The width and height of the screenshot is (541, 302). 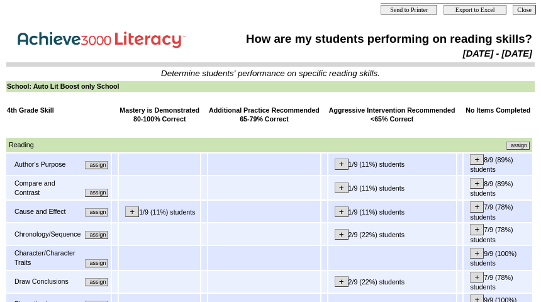 What do you see at coordinates (497, 114) in the screenshot?
I see `td: No Items Completed` at bounding box center [497, 114].